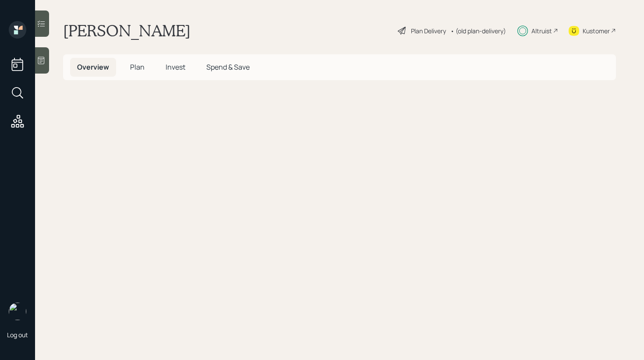 This screenshot has width=644, height=360. Describe the element at coordinates (17, 311) in the screenshot. I see `img: retirable_logo.png` at that location.